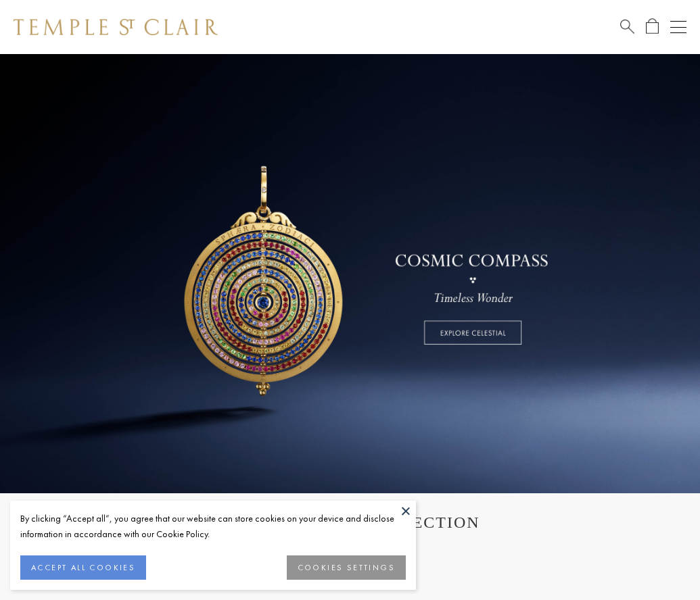 The height and width of the screenshot is (600, 700). Describe the element at coordinates (678, 27) in the screenshot. I see `button: Open navigation` at that location.